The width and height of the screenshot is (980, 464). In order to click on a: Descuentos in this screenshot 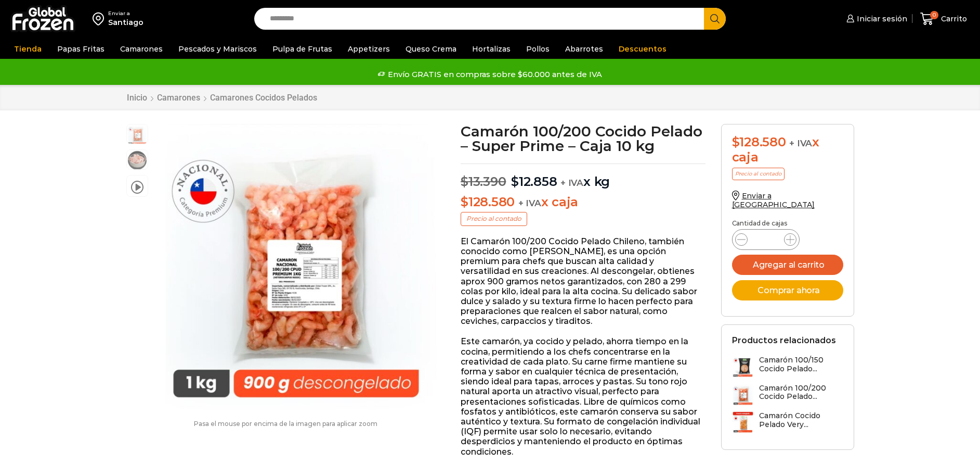, I will do `click(643, 49)`.